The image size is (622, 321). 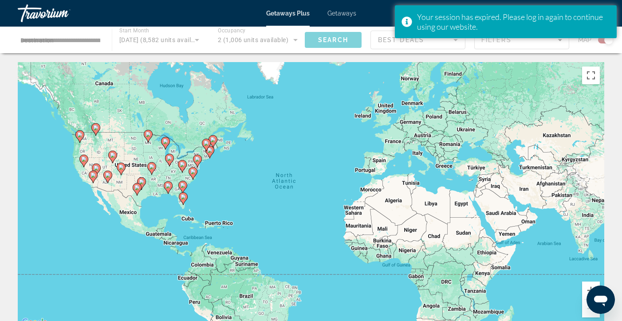 I want to click on button: Zoom in, so click(x=591, y=291).